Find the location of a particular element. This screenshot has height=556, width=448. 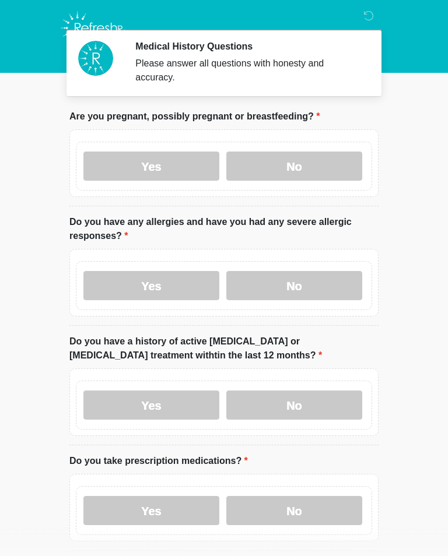

img: Refresh RX Logo is located at coordinates (93, 28).